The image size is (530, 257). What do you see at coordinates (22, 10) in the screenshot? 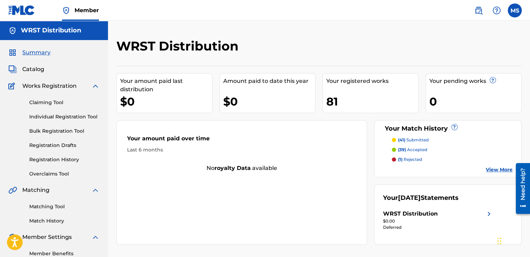
I see `img: MLC Logo` at bounding box center [22, 10].